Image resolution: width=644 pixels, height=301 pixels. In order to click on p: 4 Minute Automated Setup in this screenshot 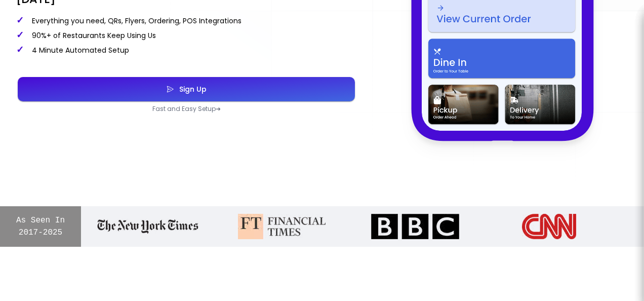, I will do `click(186, 50)`.